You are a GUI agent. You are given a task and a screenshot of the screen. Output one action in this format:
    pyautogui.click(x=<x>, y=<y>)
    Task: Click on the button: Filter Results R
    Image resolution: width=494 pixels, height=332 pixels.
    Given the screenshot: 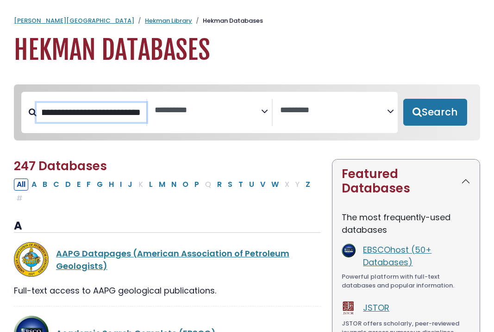 What is the action you would take?
    pyautogui.click(x=220, y=184)
    